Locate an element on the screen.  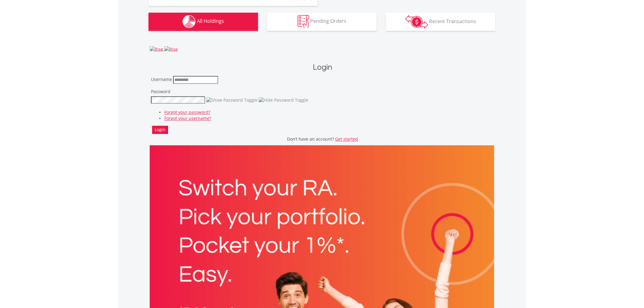
a: Forgot your password? is located at coordinates (187, 112).